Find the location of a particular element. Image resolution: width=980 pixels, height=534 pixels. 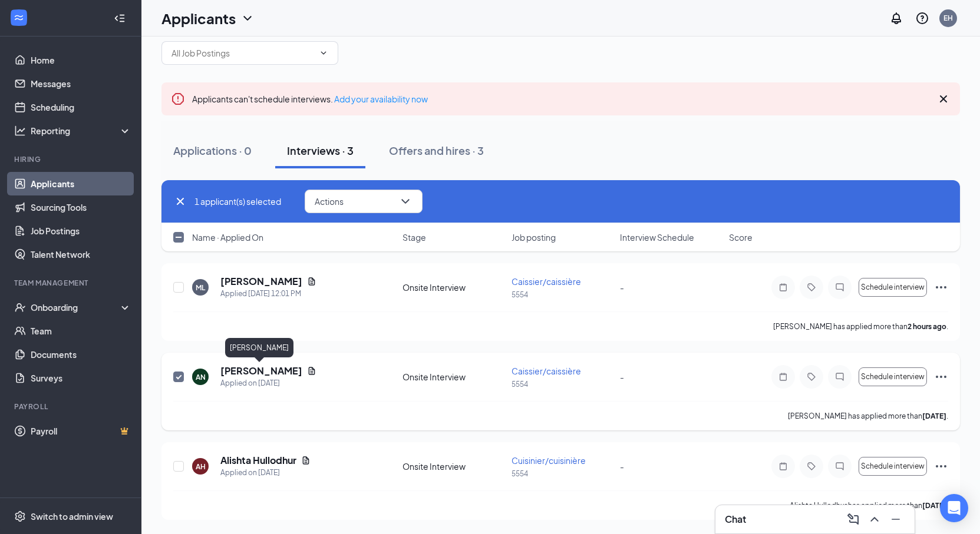

svg: Collapse is located at coordinates (119, 18).